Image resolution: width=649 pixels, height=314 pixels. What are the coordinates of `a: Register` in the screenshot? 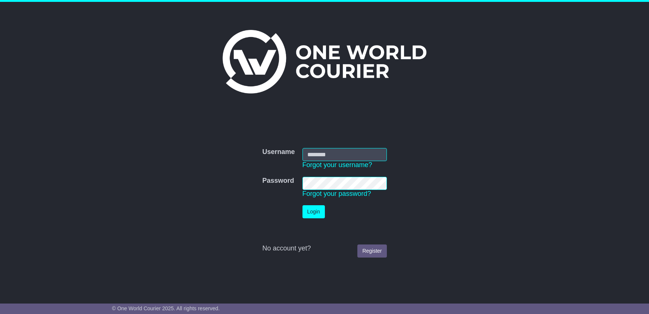 It's located at (372, 251).